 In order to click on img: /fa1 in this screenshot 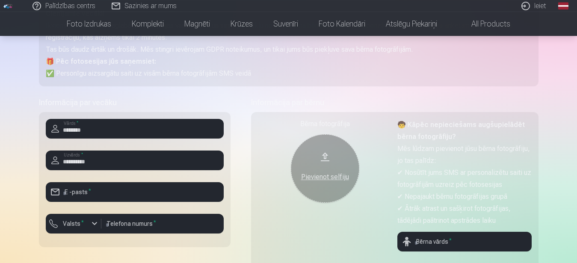, I will do `click(8, 6)`.